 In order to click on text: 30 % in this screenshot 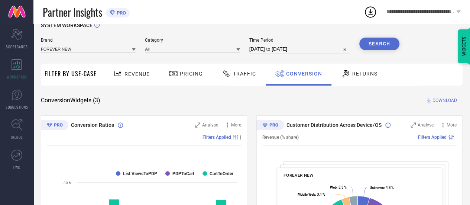, I will do `click(67, 183)`.